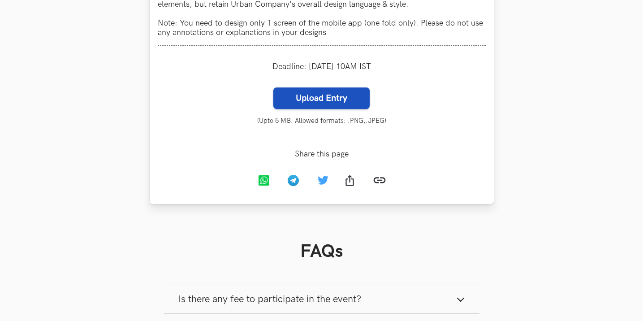  What do you see at coordinates (379, 181) in the screenshot?
I see `a: Copy link` at bounding box center [379, 181].